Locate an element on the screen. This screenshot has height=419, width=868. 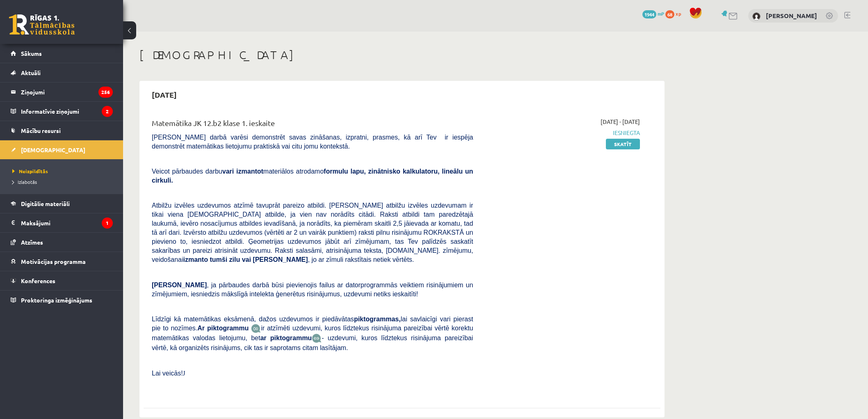
span: Mācību resursi is located at coordinates (41, 130).